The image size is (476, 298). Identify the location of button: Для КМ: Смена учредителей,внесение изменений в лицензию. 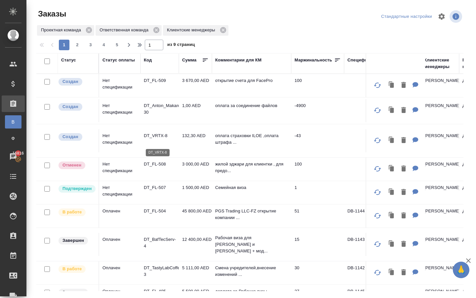
(415, 272).